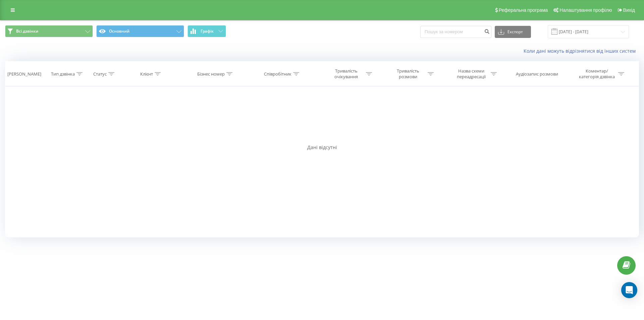  I want to click on div: Співробітник, so click(278, 74).